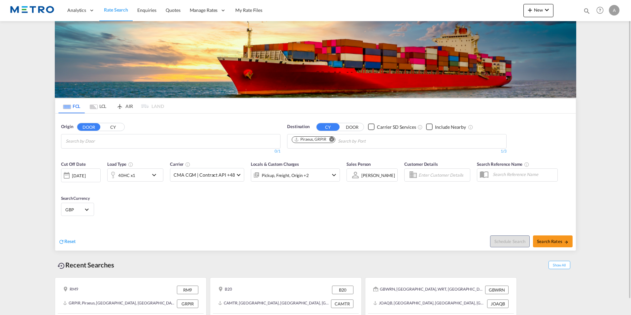 The image size is (631, 315). Describe the element at coordinates (61, 242) in the screenshot. I see `md-icon: icon-refresh` at that location.